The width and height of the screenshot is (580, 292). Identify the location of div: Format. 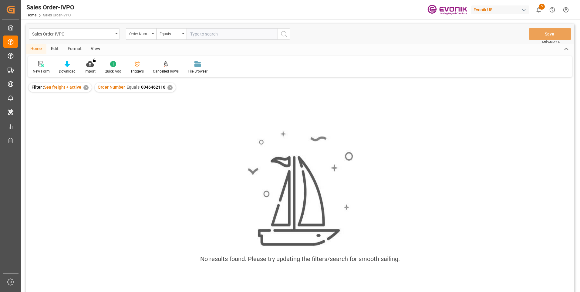
(75, 49).